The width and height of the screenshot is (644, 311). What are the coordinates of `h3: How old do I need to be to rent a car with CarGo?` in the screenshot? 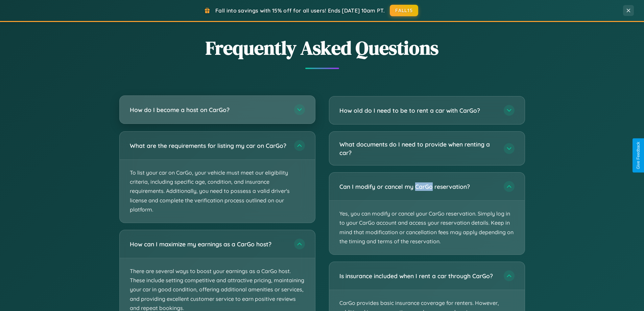 It's located at (418, 110).